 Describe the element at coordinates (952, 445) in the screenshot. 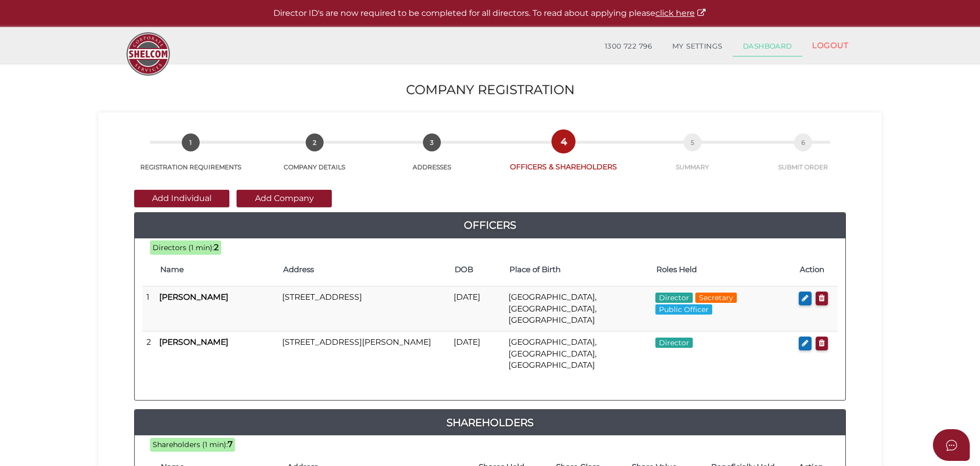

I see `button: Open asap` at that location.